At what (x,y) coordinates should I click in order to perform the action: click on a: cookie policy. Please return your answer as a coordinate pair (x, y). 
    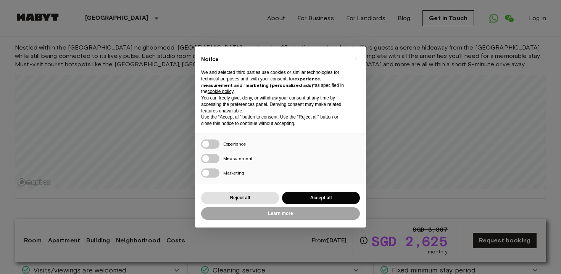
    Looking at the image, I should click on (221, 92).